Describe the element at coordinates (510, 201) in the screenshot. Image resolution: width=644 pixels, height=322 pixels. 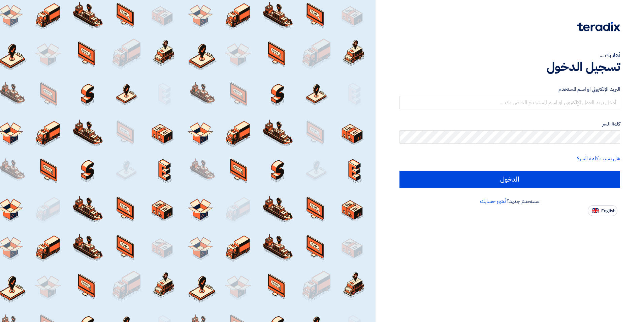
I see `div: مستخدم جديد؟` at that location.